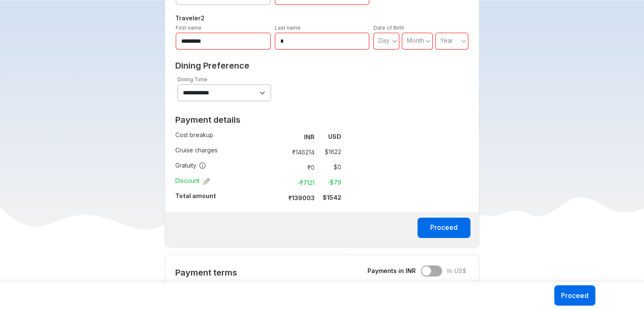  I want to click on span: Discount, so click(193, 181).